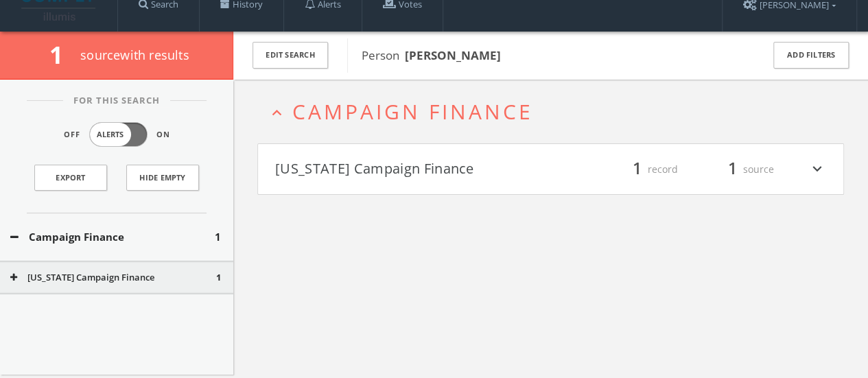  I want to click on div: record, so click(636, 169).